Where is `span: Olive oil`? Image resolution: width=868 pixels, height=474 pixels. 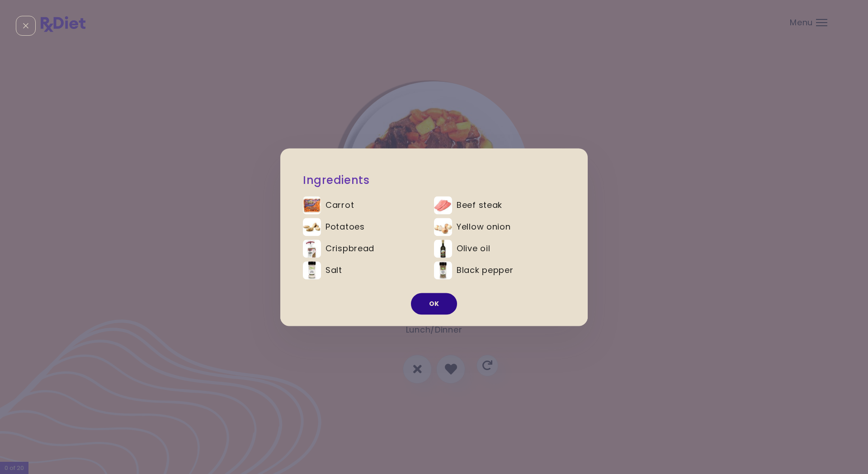 span: Olive oil is located at coordinates (474, 249).